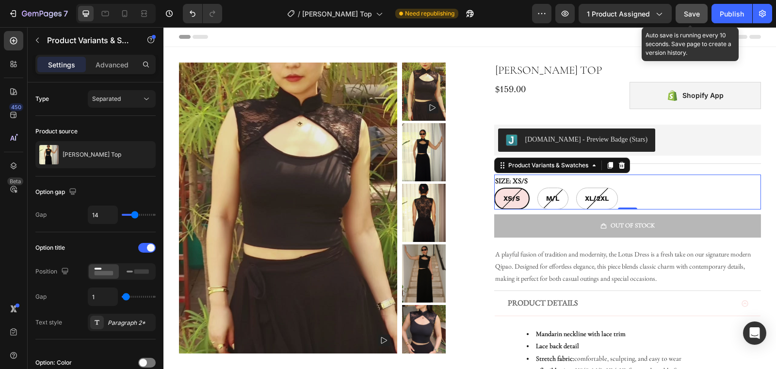 This screenshot has height=369, width=776. What do you see at coordinates (88, 40) in the screenshot?
I see `p: Product Variants & Swatches` at bounding box center [88, 40].